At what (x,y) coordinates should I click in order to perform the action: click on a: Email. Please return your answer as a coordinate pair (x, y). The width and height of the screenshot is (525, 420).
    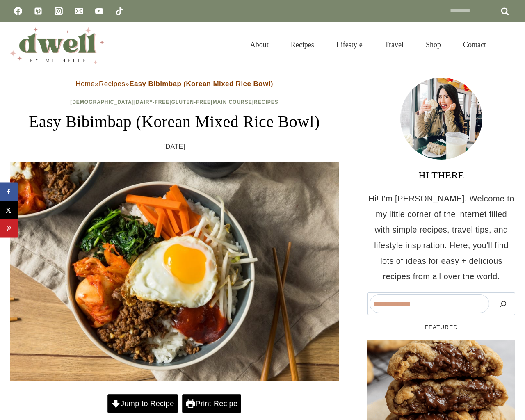
    Looking at the image, I should click on (79, 11).